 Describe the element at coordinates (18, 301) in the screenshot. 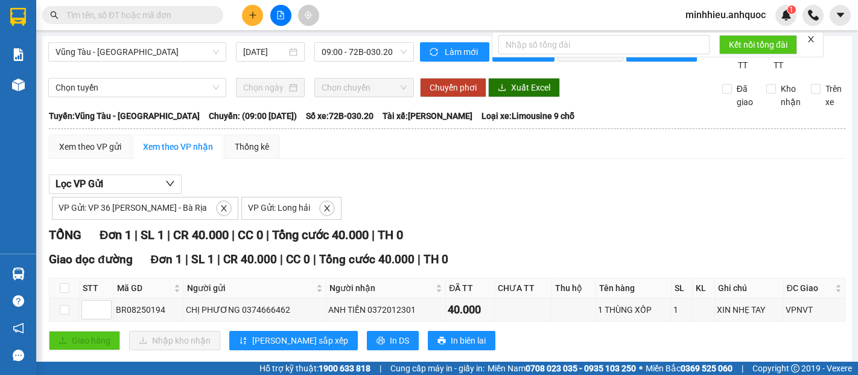

I see `span: question-circle` at that location.